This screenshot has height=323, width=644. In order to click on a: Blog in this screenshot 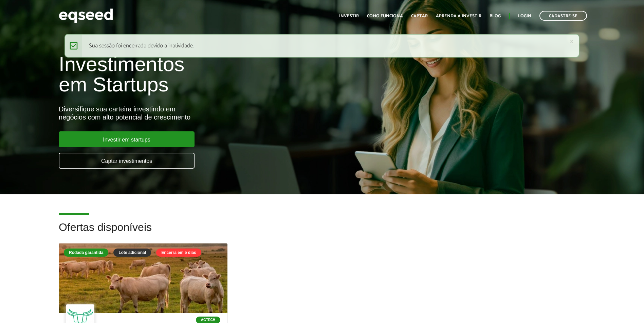, I will do `click(495, 16)`.